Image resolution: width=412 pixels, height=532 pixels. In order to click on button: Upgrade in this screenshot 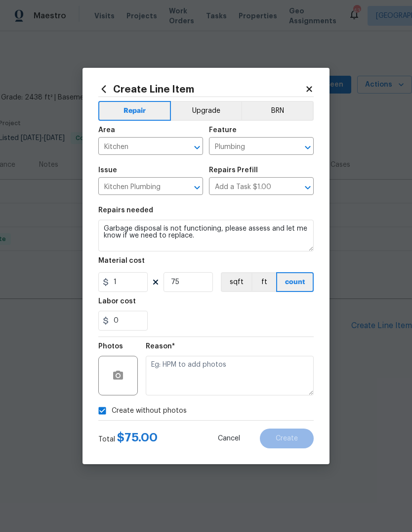, I will do `click(206, 111)`.